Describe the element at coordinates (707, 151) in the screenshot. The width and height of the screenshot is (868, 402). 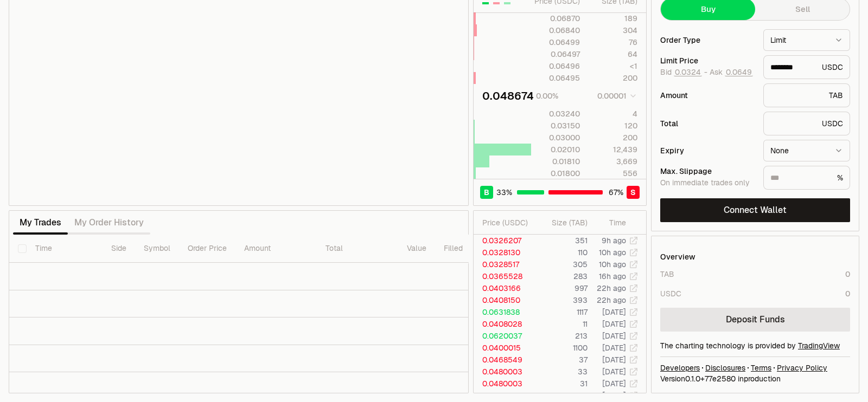
I see `div: Expiry` at that location.